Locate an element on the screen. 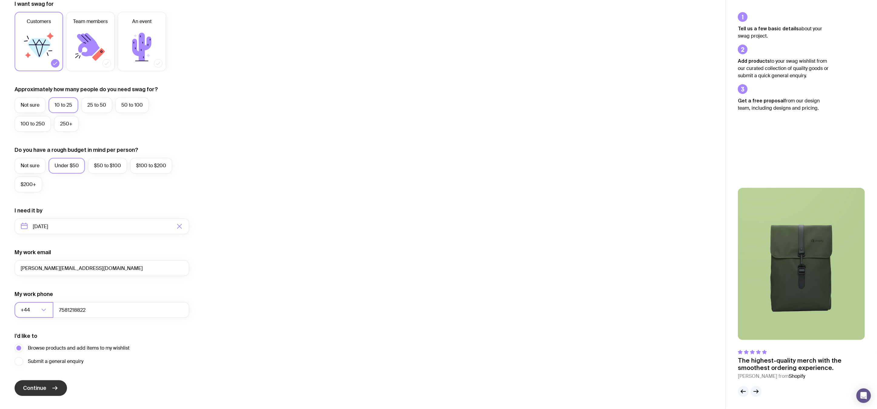 The height and width of the screenshot is (409, 877). button: Continue is located at coordinates (41, 388).